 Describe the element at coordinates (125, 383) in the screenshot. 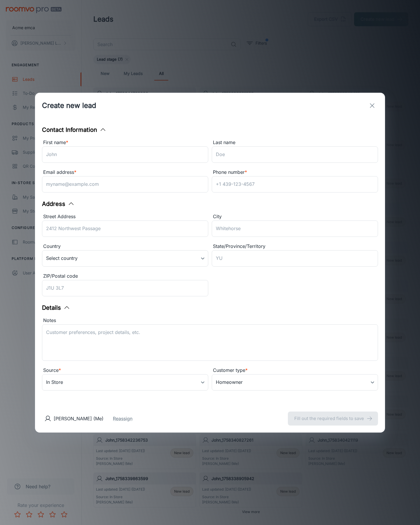

I see `div: In Store` at that location.